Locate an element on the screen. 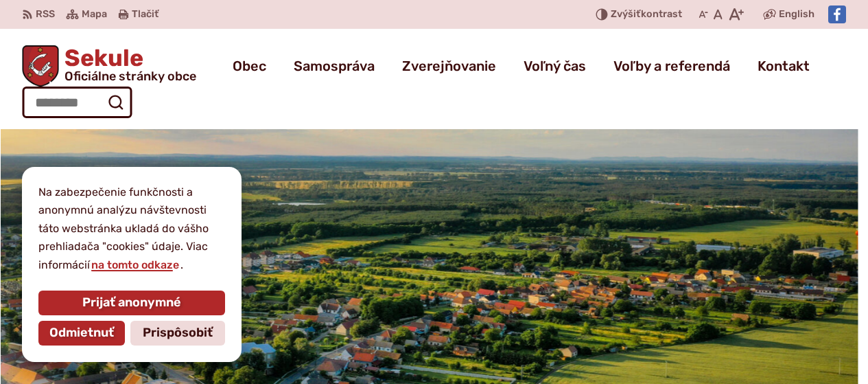 The width and height of the screenshot is (868, 384). button: Prispôsobiť is located at coordinates (178, 333).